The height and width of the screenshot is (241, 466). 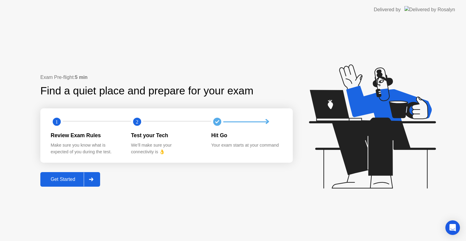 What do you see at coordinates (57, 122) in the screenshot?
I see `text: 1` at bounding box center [57, 122].